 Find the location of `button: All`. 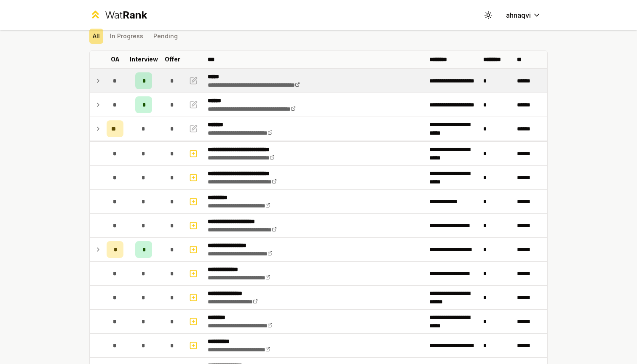

button: All is located at coordinates (96, 36).